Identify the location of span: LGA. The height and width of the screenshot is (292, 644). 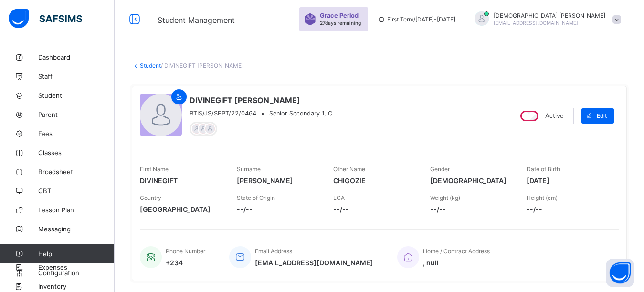
(339, 197).